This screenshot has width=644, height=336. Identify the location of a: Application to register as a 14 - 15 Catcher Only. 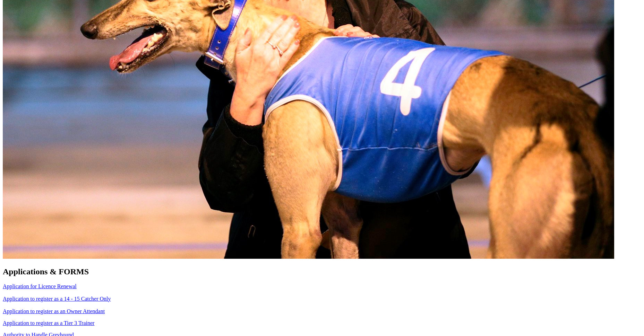
(57, 299).